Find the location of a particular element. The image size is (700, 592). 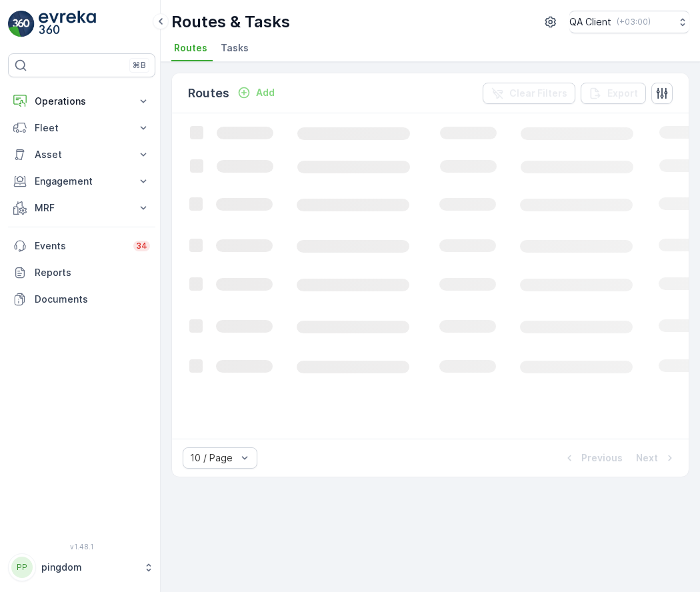

p: Reports is located at coordinates (92, 273).